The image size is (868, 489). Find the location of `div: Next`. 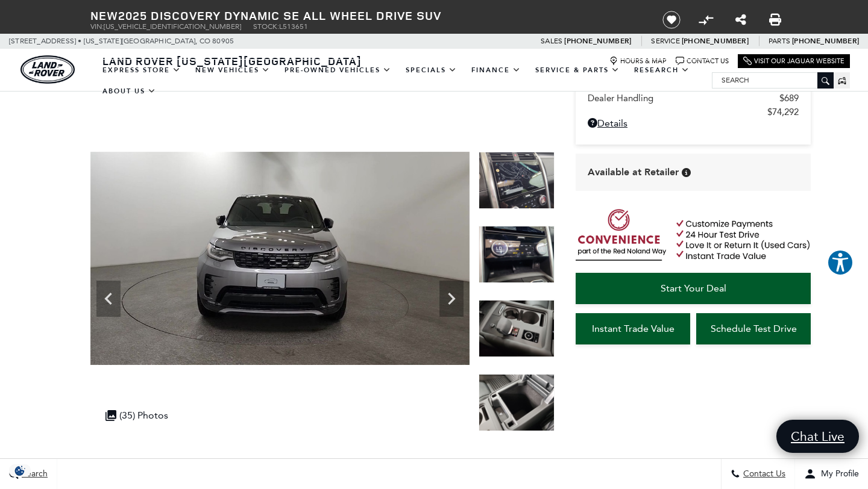

div: Next is located at coordinates (451, 299).